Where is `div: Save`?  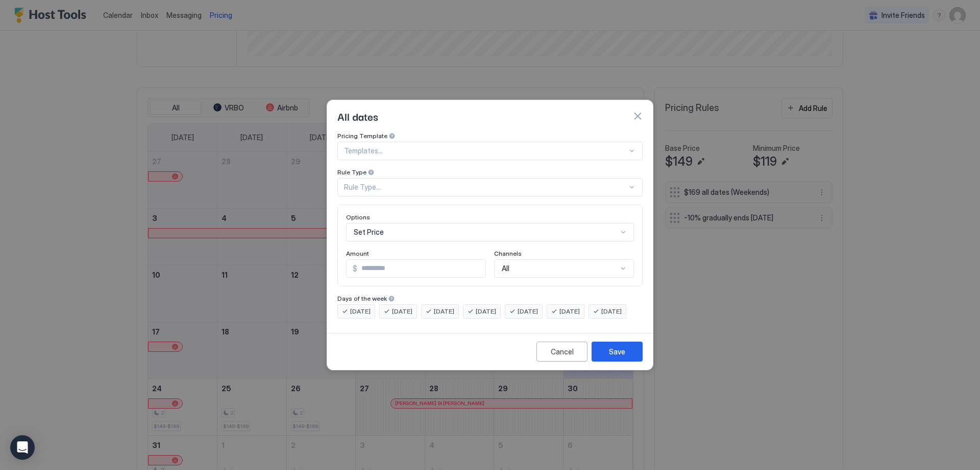
div: Save is located at coordinates (617, 351).